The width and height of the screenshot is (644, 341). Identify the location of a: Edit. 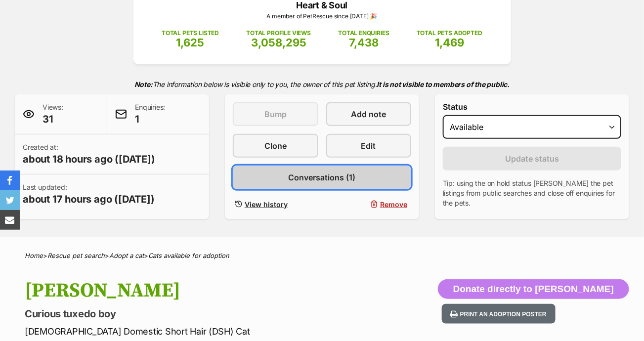
(368, 146).